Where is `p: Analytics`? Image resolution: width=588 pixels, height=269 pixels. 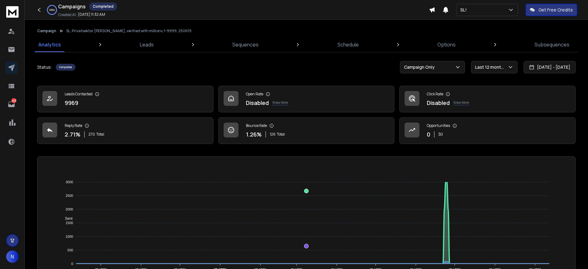
p: Analytics is located at coordinates (50, 45).